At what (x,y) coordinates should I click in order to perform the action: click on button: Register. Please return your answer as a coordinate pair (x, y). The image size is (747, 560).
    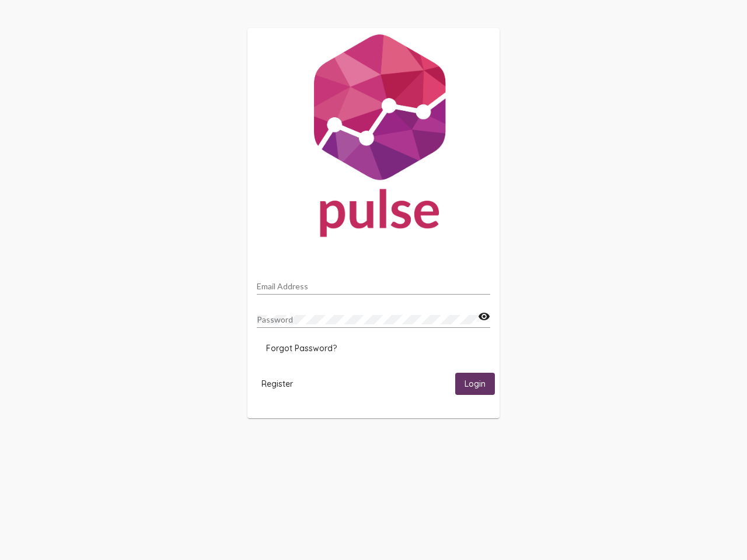
    Looking at the image, I should click on (277, 383).